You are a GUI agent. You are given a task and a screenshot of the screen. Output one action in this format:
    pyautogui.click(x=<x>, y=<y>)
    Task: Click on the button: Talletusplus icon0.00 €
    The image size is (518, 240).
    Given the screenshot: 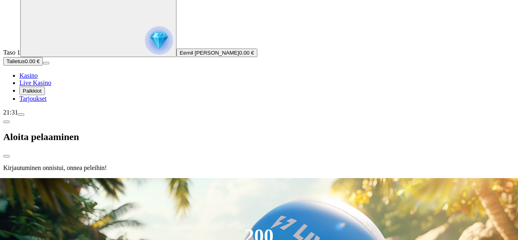 What is the action you would take?
    pyautogui.click(x=23, y=61)
    